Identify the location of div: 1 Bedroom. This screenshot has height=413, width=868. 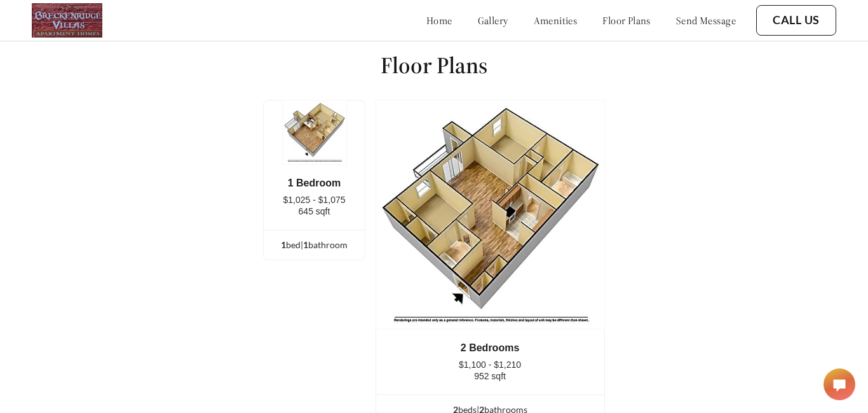
(314, 183).